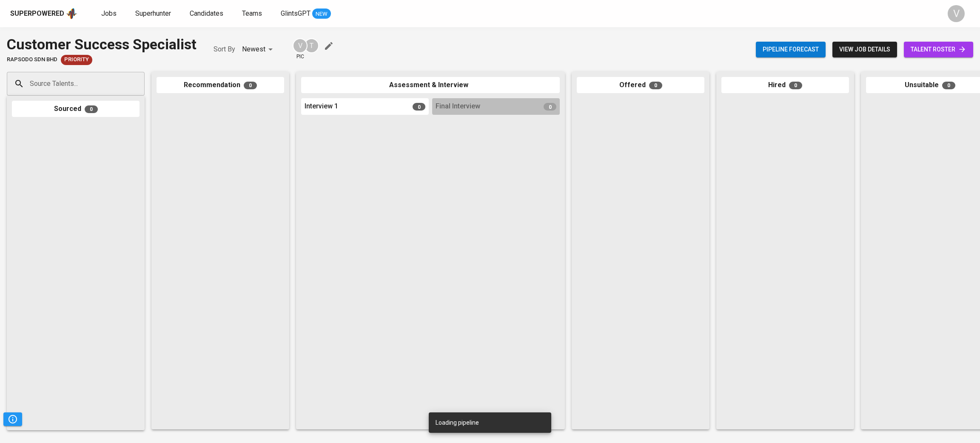 This screenshot has height=443, width=980. I want to click on div: Superpowered, so click(37, 14).